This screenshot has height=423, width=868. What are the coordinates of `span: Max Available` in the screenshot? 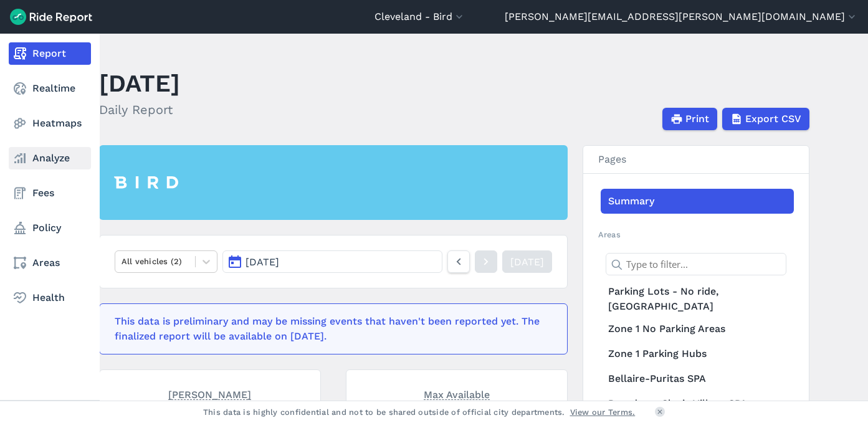 It's located at (457, 394).